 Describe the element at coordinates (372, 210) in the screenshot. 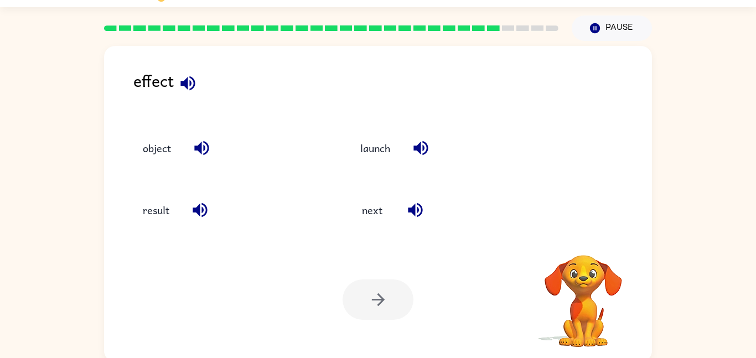

I see `button: next` at that location.